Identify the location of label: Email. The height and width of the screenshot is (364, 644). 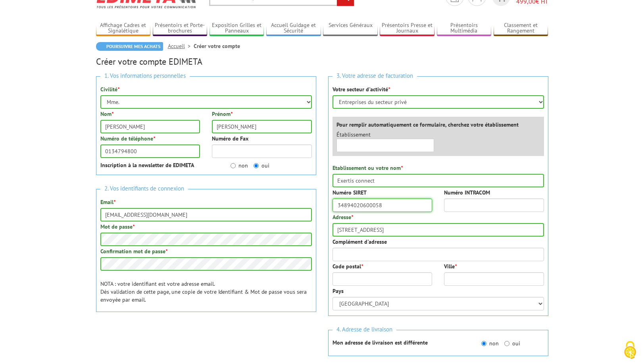
(108, 202).